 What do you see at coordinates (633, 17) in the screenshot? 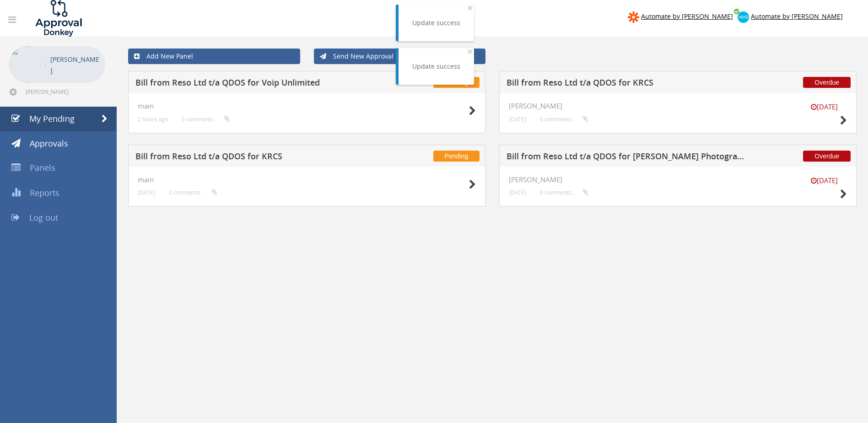
I see `img: zapier-logomark.png` at bounding box center [633, 17].